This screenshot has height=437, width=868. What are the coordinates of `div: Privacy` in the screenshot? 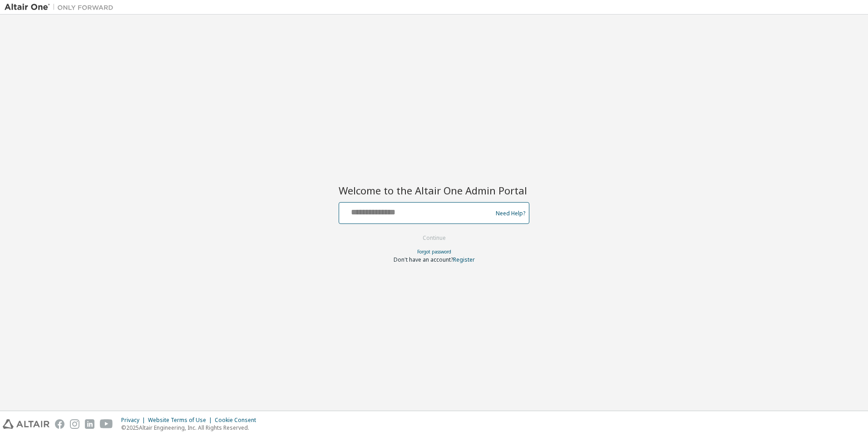 It's located at (135, 420).